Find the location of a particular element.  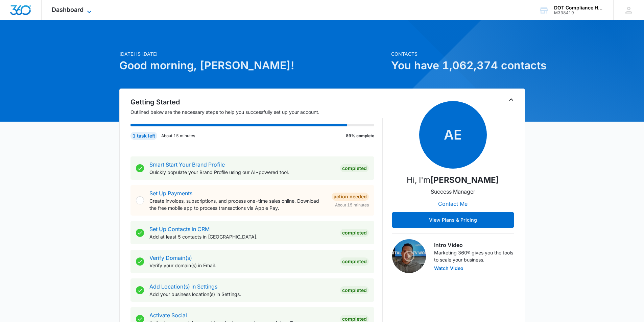

a: Smart Start Your Brand Profile is located at coordinates (187, 164).